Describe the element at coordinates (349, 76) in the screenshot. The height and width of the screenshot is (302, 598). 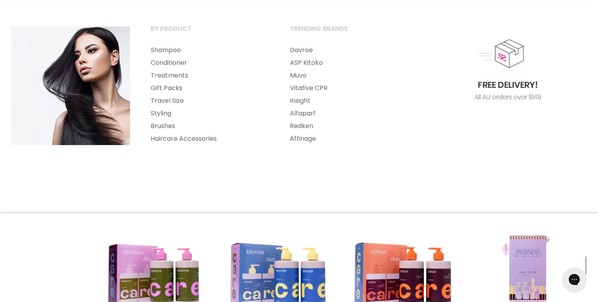
I see `a: Muvo` at that location.